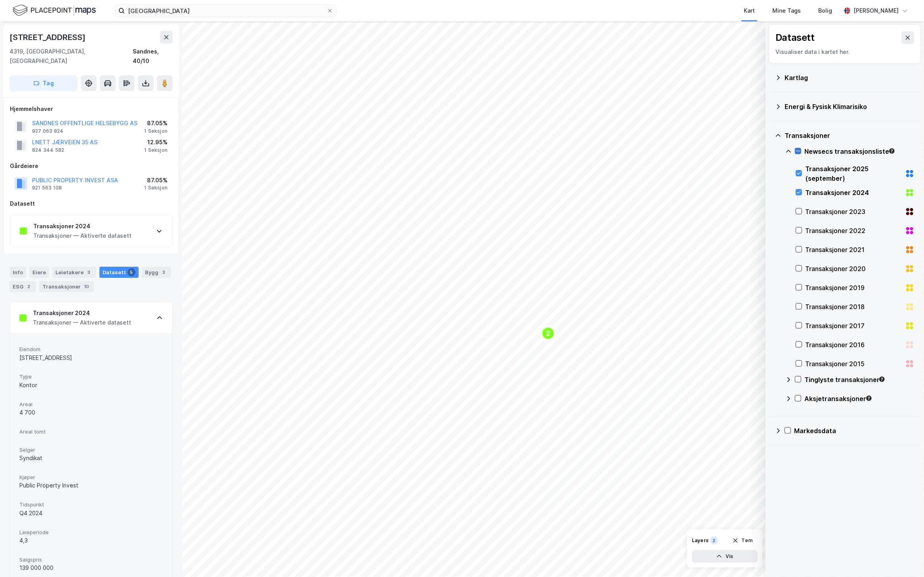 This screenshot has height=577, width=924. I want to click on div: Transaksjoner 2018, so click(854, 306).